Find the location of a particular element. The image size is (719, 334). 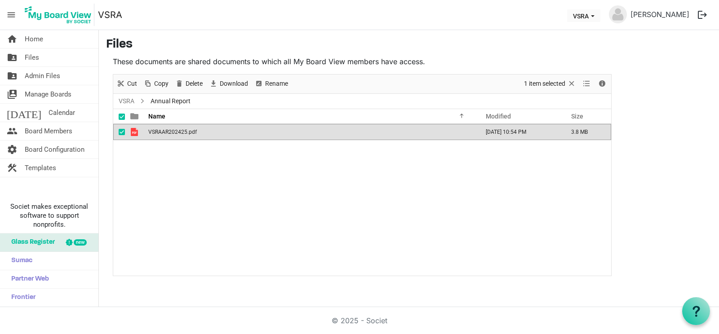

button: Details is located at coordinates (602, 84).